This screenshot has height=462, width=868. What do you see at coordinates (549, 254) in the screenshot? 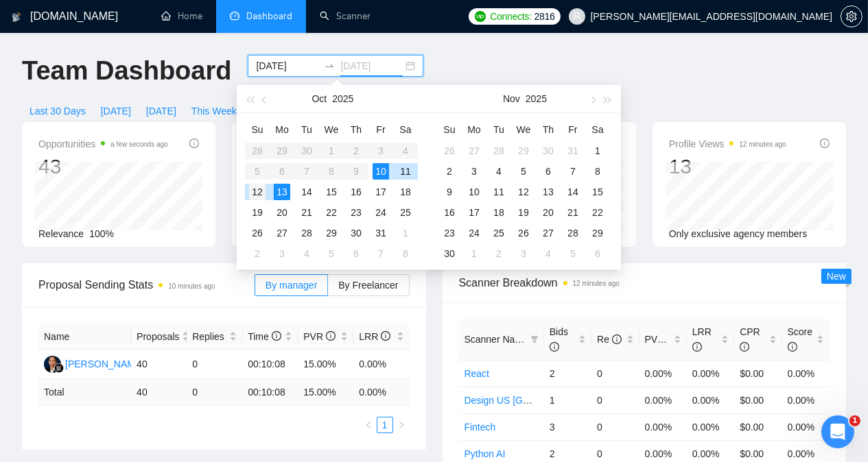
I see `div: 4` at bounding box center [549, 254].